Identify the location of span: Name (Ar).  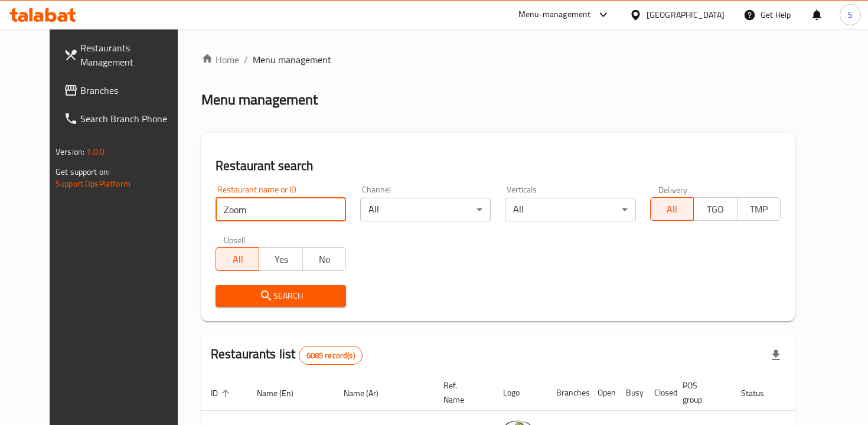
(369, 393).